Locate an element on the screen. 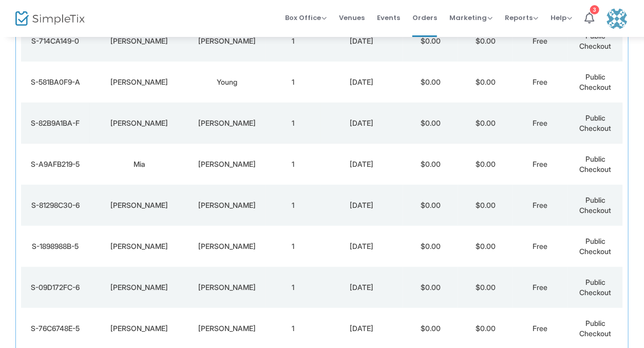 This screenshot has height=348, width=644. div: 3 is located at coordinates (595, 8).